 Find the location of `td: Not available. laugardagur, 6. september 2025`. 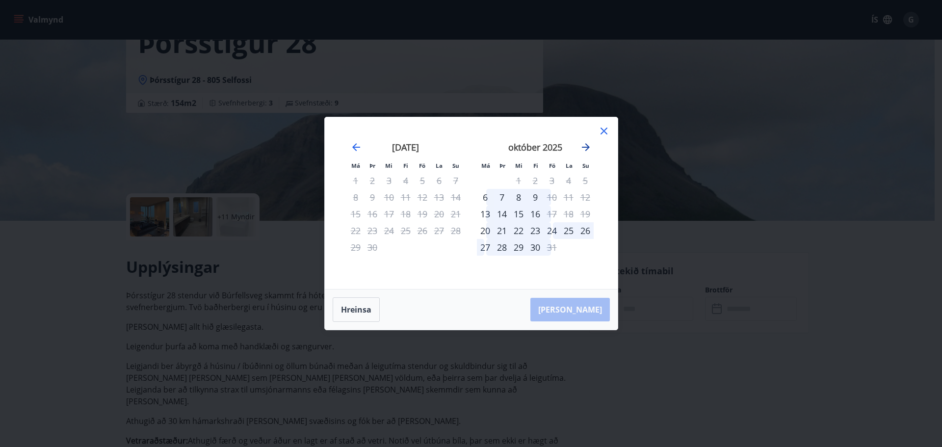

td: Not available. laugardagur, 6. september 2025 is located at coordinates (439, 180).